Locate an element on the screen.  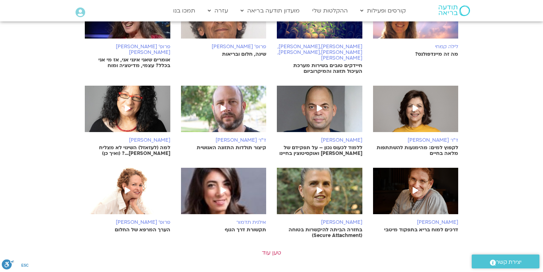
img: %D7%90%D7%95%D7%A4%D7%99%D7%A8-%D7%A4%D7%95%D7%92%D7%9C-1.jpg is located at coordinates (416, 194).